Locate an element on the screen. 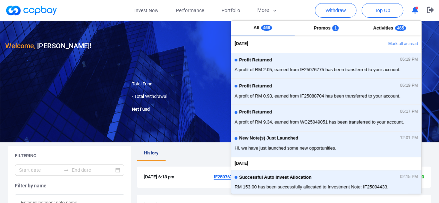  button: Mark all as read is located at coordinates (384, 44).